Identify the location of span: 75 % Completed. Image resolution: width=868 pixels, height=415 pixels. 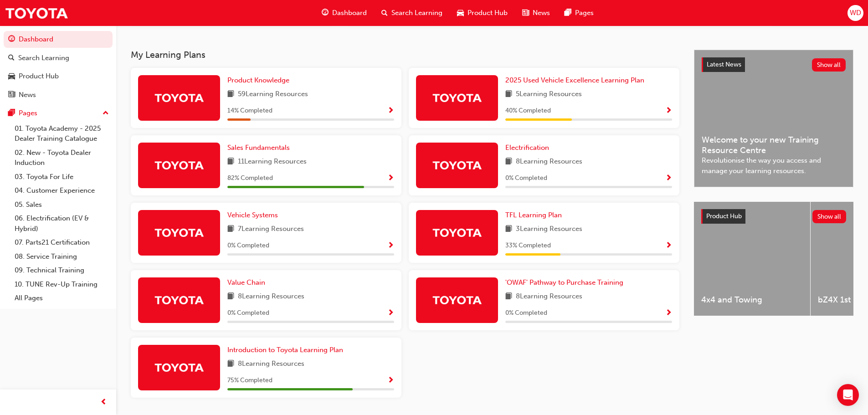
(250, 380).